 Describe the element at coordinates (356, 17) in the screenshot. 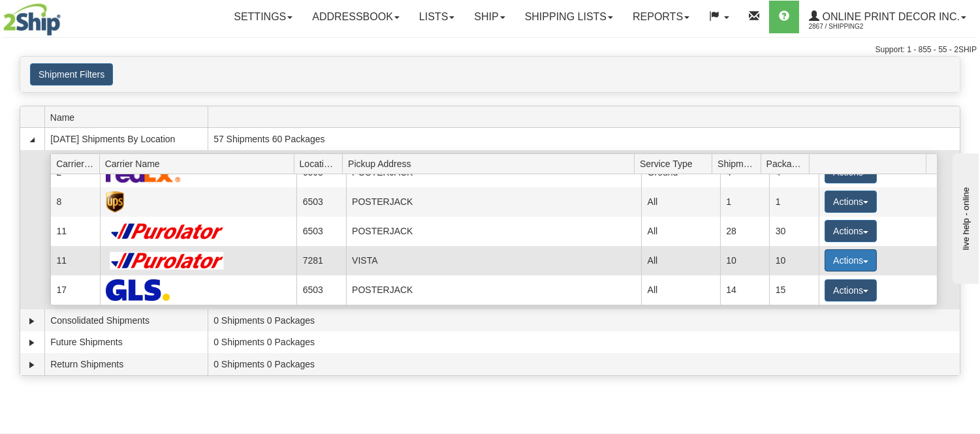

I see `a: Addressbook` at that location.